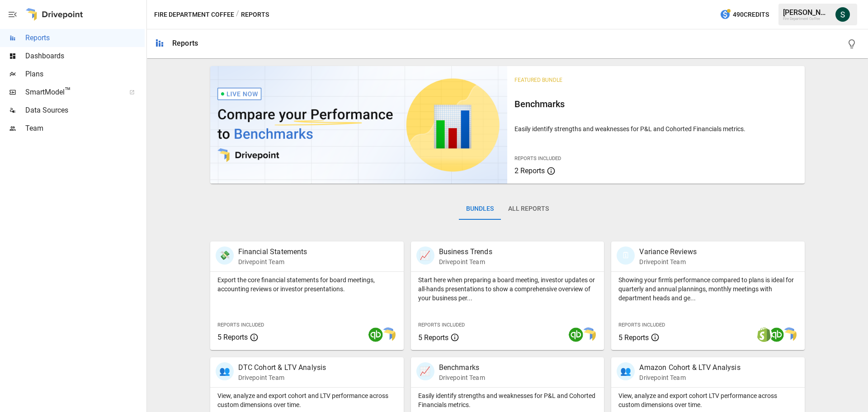  Describe the element at coordinates (194, 14) in the screenshot. I see `button: Fire Department Coffee` at that location.